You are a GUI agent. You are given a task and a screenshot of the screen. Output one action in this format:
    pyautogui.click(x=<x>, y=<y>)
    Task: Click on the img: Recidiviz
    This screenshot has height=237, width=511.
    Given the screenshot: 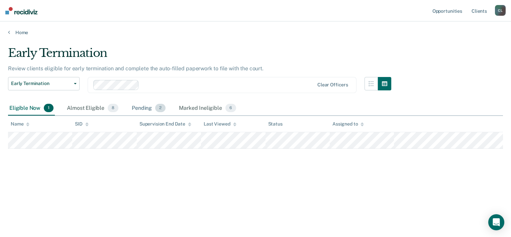 What is the action you would take?
    pyautogui.click(x=21, y=11)
    